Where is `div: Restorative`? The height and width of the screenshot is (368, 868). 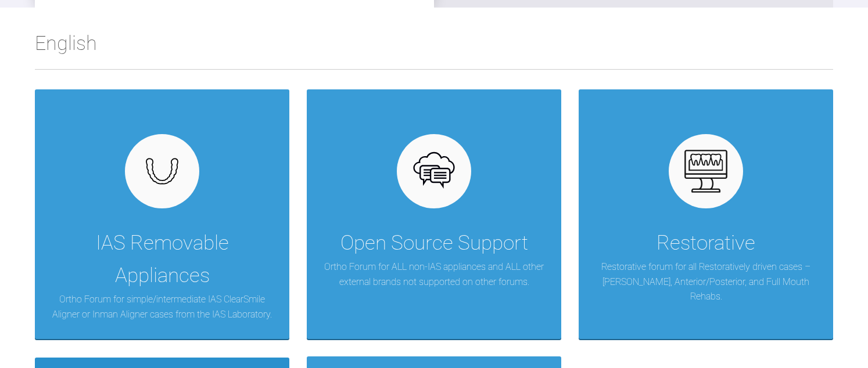
div: Restorative is located at coordinates (706, 243).